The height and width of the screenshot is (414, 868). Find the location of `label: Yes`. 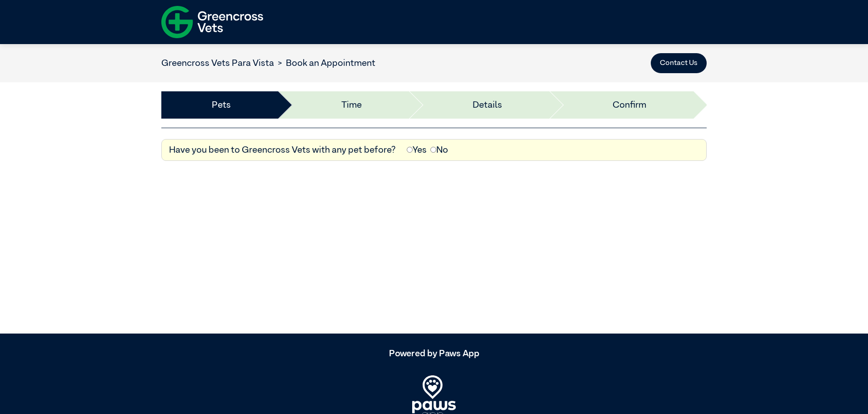

label: Yes is located at coordinates (417, 150).